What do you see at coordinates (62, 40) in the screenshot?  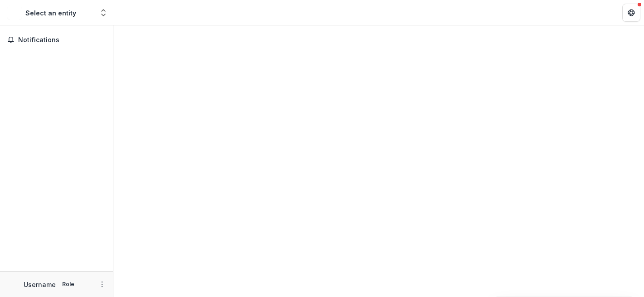 I see `span: Notifications` at bounding box center [62, 40].